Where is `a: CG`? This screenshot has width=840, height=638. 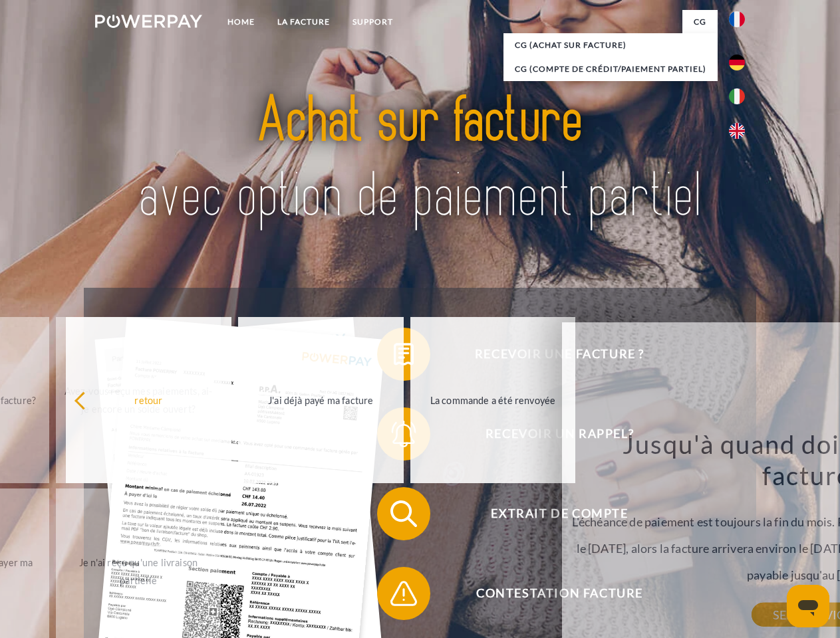
a: CG is located at coordinates (700, 22).